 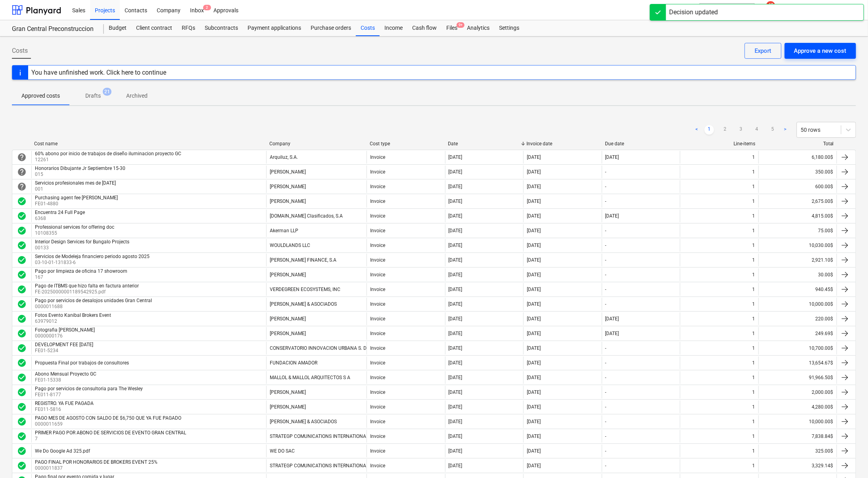 What do you see at coordinates (60, 213) in the screenshot?
I see `div: Encuentra 24 Full Page` at bounding box center [60, 213].